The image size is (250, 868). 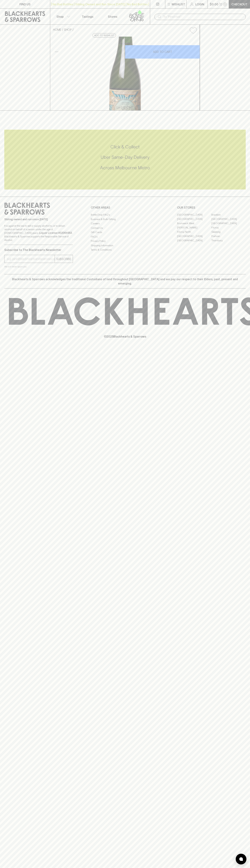 What do you see at coordinates (163, 52) in the screenshot?
I see `p: ADD TO CART` at bounding box center [163, 52].